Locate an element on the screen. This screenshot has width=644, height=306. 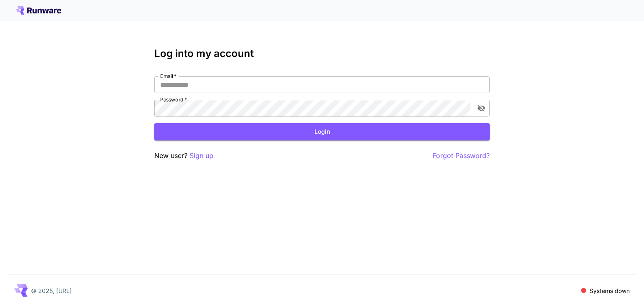
button: Sign up is located at coordinates (201, 156).